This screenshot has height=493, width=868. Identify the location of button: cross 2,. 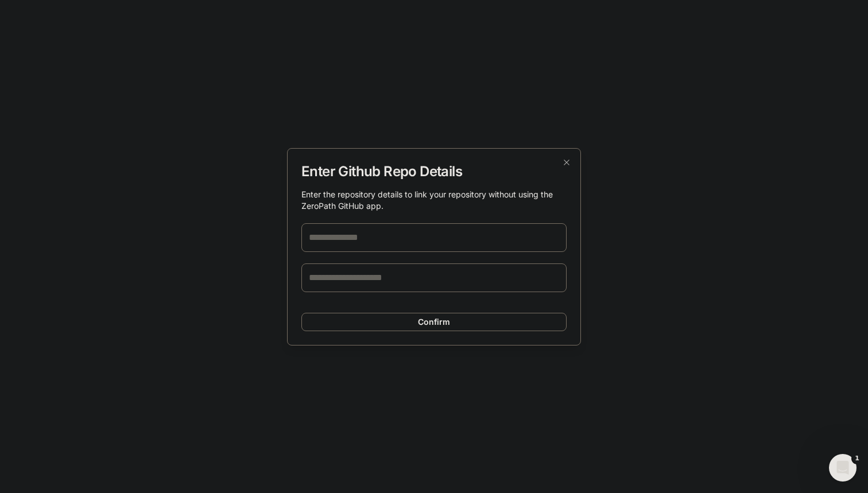
(567, 162).